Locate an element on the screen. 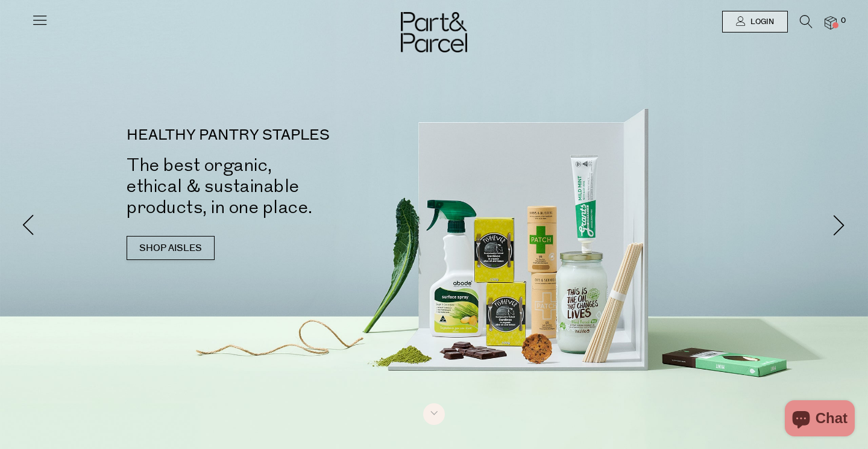  a: SHOP AISLES is located at coordinates (170, 248).